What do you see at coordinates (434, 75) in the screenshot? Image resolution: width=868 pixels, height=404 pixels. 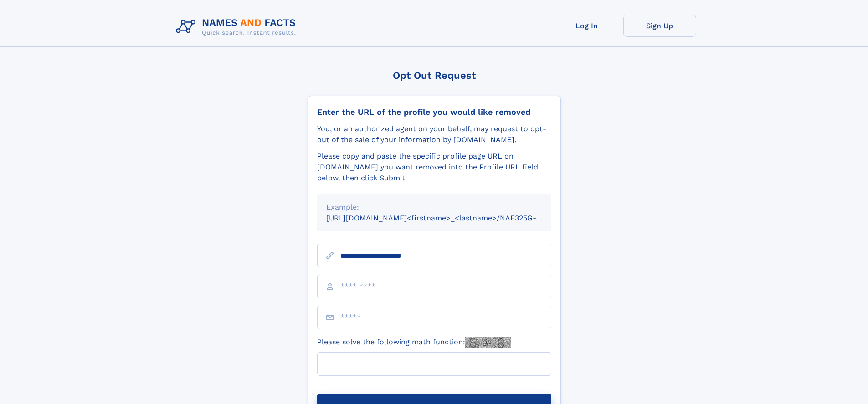 I see `div: Opt Out Request` at bounding box center [434, 75].